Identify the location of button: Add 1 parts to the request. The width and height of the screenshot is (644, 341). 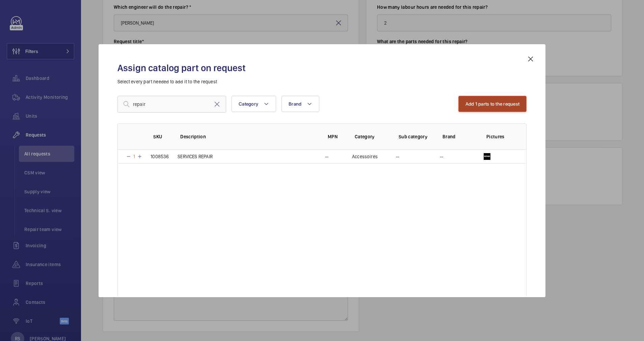
(492, 104).